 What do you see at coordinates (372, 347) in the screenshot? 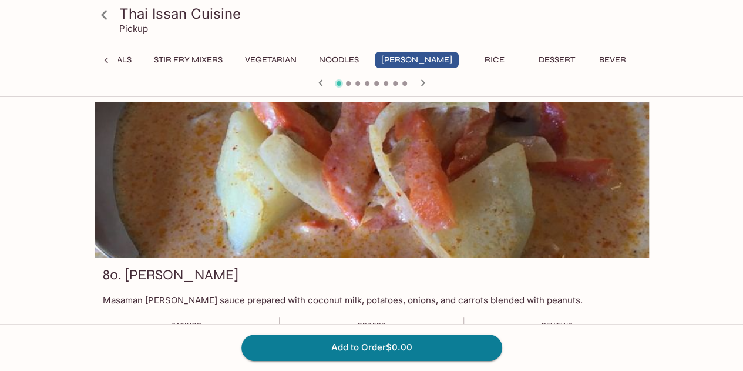
I see `button: Add to Order$0.00` at bounding box center [372, 347].